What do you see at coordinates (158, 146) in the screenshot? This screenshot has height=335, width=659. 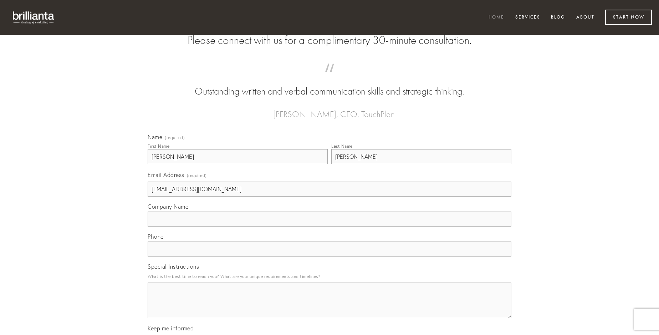 I see `div: First Name` at bounding box center [158, 146].